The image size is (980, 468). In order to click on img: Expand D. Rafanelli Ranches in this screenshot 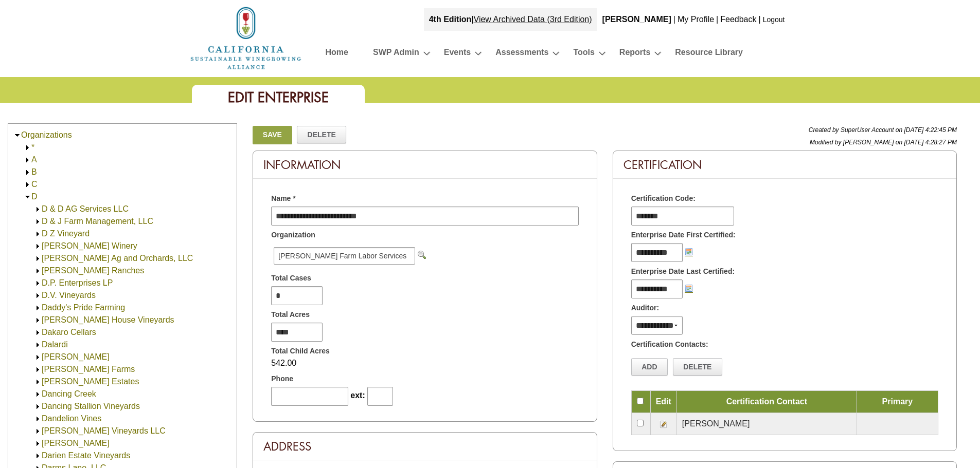, I will do `click(37, 271)`.